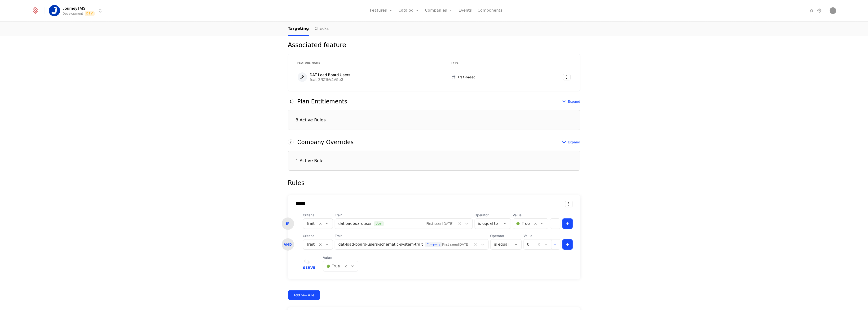 This screenshot has height=310, width=868. What do you see at coordinates (304, 295) in the screenshot?
I see `div: Add new rule` at bounding box center [304, 295].